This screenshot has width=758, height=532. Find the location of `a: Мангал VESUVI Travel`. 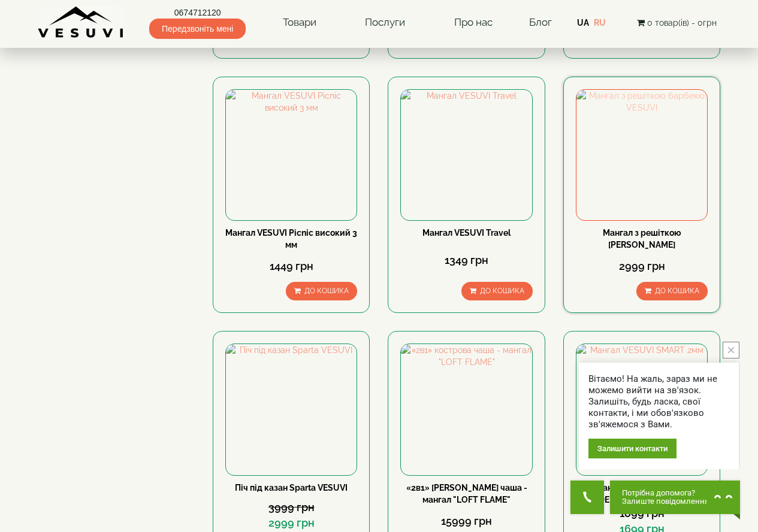

a: Мангал VESUVI Travel is located at coordinates (466, 233).